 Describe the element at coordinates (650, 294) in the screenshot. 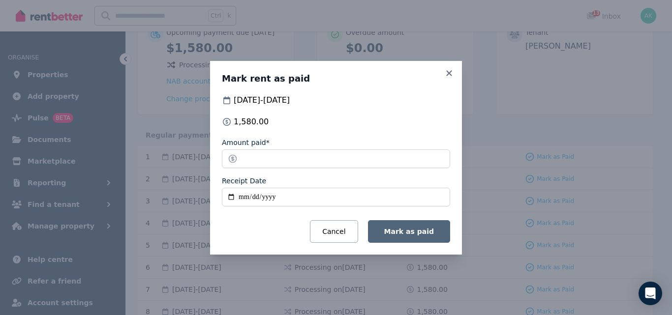

I see `div: Open Intercom Messenger` at that location.